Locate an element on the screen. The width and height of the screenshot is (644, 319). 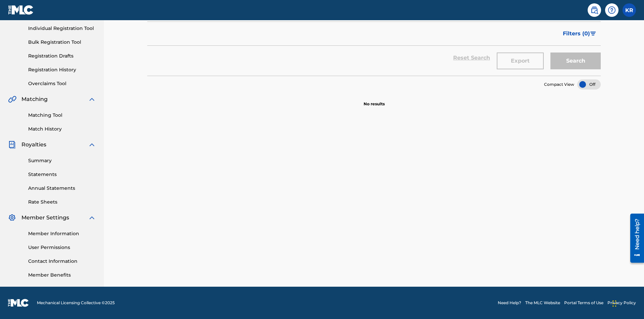
a: Annual Statements is located at coordinates (62, 188).